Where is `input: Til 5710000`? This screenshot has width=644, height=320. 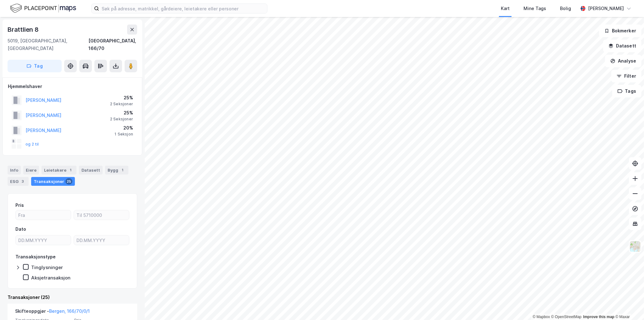
input: Til 5710000 is located at coordinates (101, 215).